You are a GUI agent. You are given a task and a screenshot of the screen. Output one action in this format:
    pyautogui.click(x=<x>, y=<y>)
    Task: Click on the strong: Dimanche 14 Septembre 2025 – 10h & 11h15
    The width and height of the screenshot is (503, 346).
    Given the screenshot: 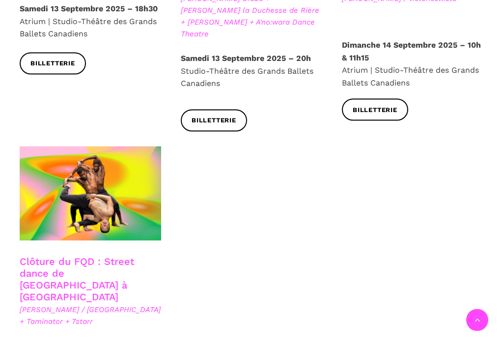 What is the action you would take?
    pyautogui.click(x=411, y=51)
    